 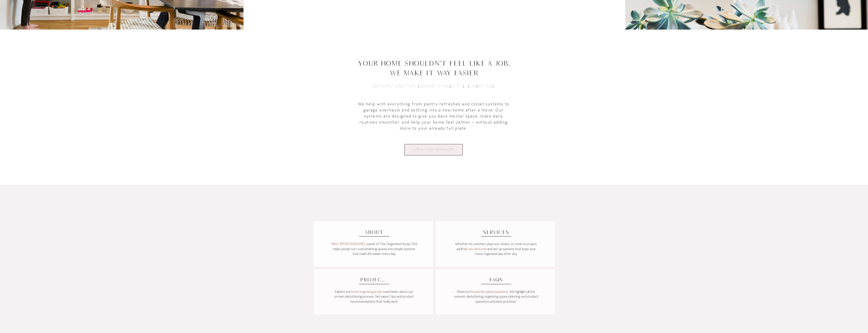 What do you see at coordinates (433, 150) in the screenshot?
I see `a: VIEW OUR SERVICES` at bounding box center [433, 150].